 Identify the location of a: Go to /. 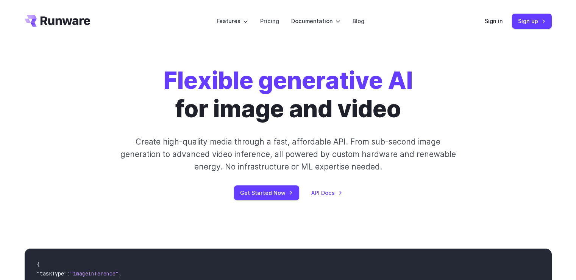
(58, 21).